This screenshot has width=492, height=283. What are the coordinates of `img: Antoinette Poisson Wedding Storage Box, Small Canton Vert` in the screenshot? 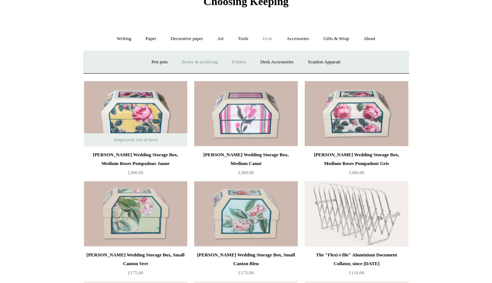 It's located at (136, 214).